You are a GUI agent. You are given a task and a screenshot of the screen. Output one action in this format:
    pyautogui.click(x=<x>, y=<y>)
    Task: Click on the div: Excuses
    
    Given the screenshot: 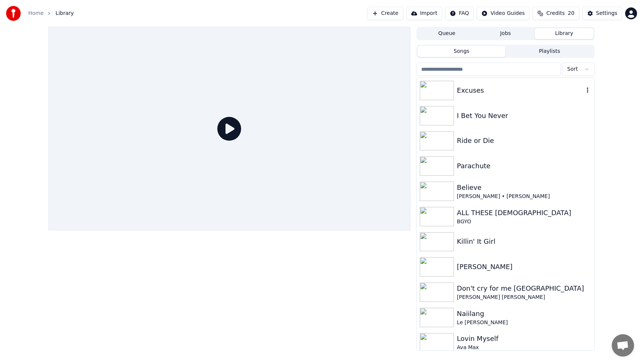 What is the action you would take?
    pyautogui.click(x=520, y=90)
    